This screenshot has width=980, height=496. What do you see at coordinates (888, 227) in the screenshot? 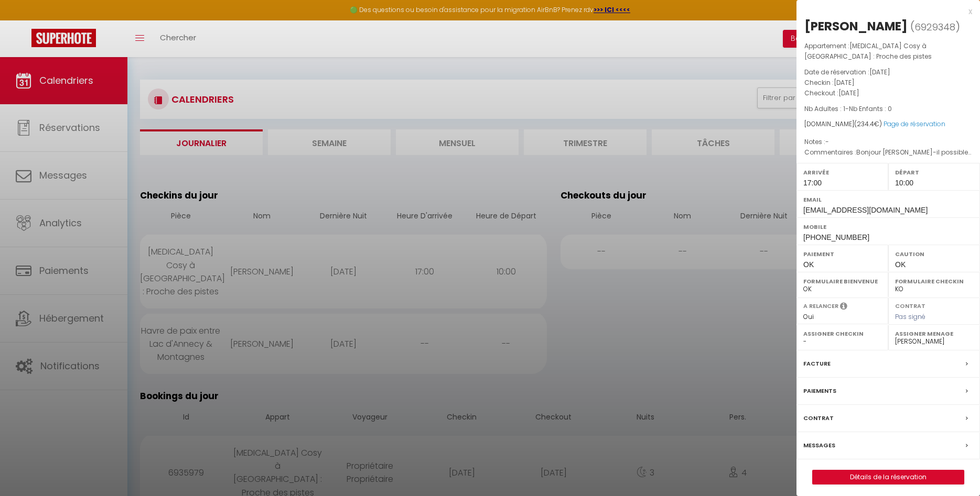
I see `label: Mobile` at bounding box center [888, 227].